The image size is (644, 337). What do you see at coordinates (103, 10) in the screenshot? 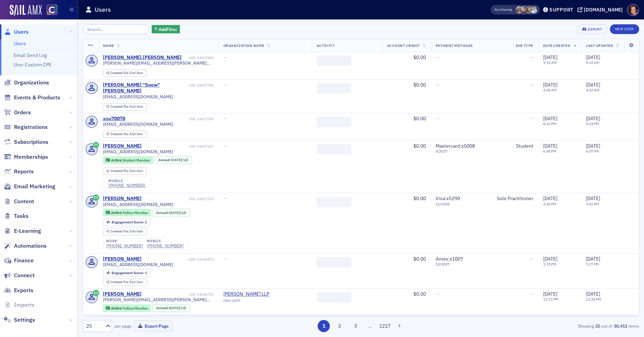
I see `h1: Users` at bounding box center [103, 10].